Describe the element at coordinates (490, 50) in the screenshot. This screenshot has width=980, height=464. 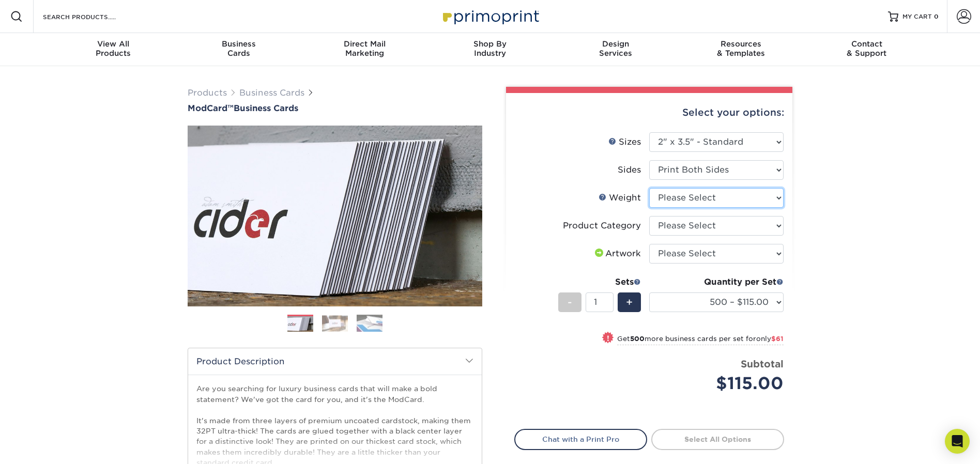
I see `a: Shop ByIndustry` at that location.